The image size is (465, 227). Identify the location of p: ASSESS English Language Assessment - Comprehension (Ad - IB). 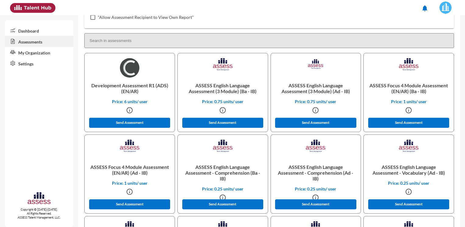
(316, 172).